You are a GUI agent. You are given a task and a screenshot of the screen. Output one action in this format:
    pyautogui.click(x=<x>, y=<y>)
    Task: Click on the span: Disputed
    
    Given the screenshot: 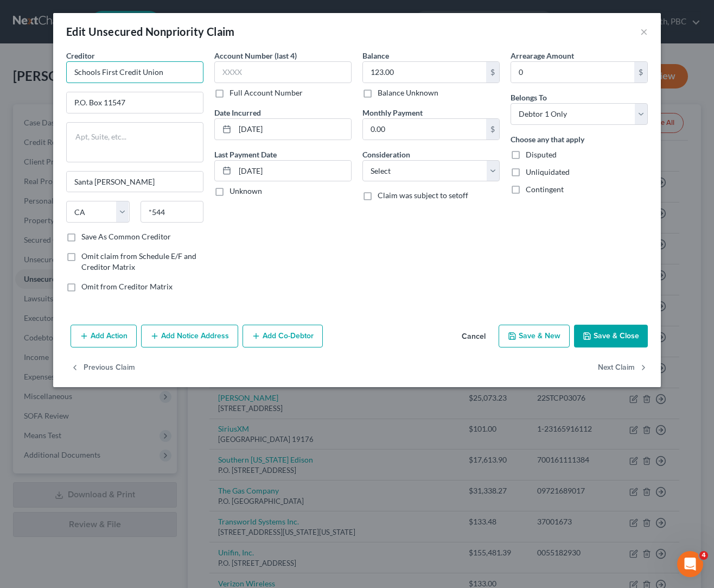 What is the action you would take?
    pyautogui.click(x=541, y=154)
    